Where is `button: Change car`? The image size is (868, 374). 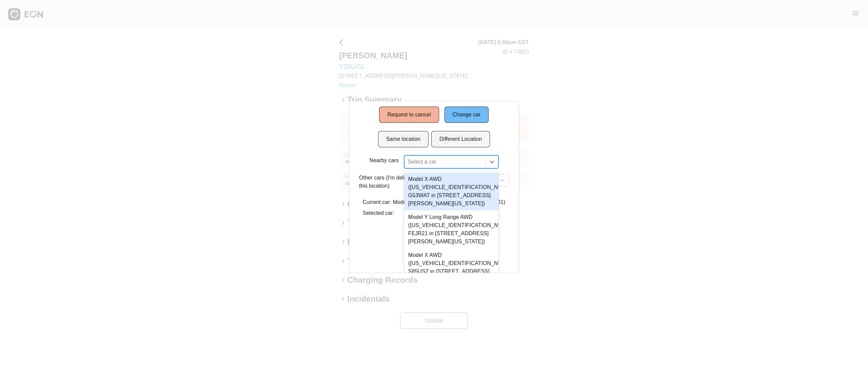 button: Change car is located at coordinates (466, 115).